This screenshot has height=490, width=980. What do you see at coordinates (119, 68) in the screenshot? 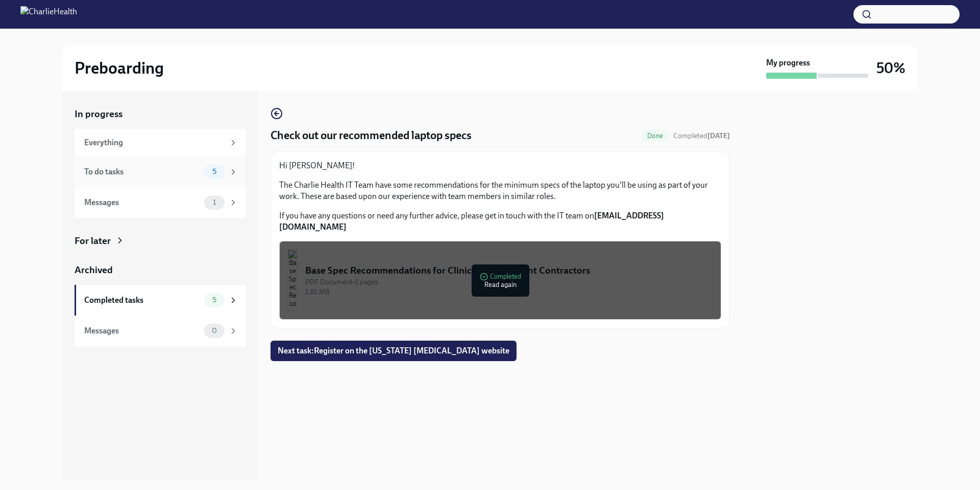
I see `h2: Preboarding` at bounding box center [119, 68].